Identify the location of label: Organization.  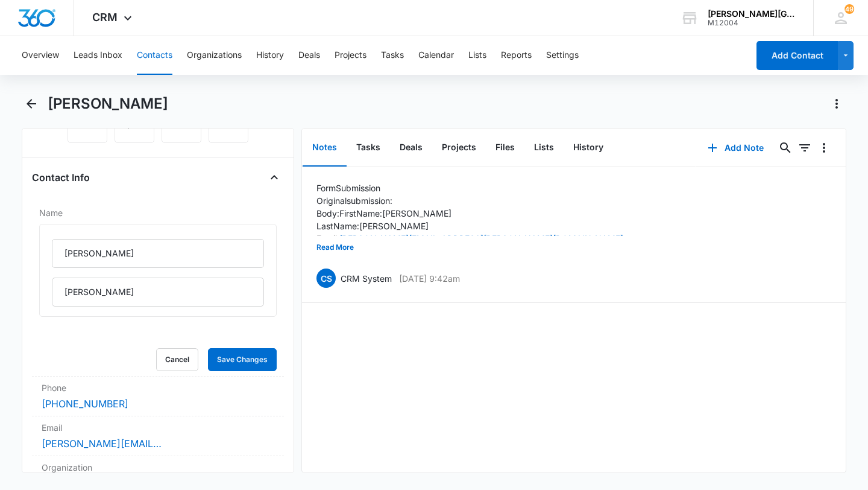
(158, 467).